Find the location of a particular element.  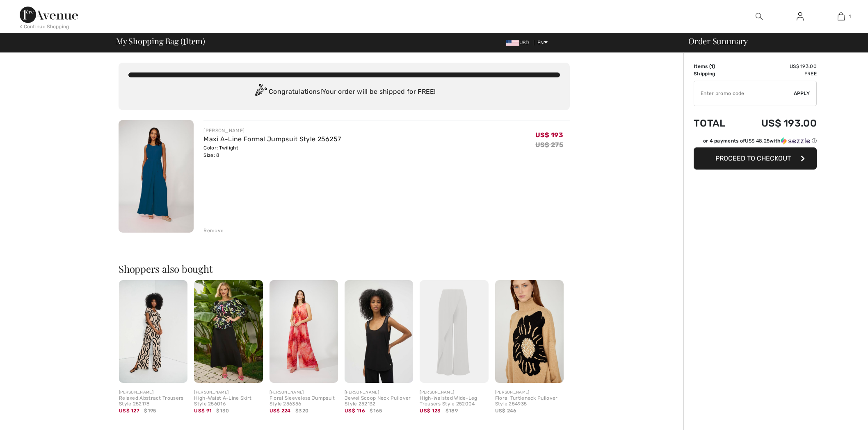

img: High-Waisted Wide-Leg Trousers Style 252004 is located at coordinates (454, 332).